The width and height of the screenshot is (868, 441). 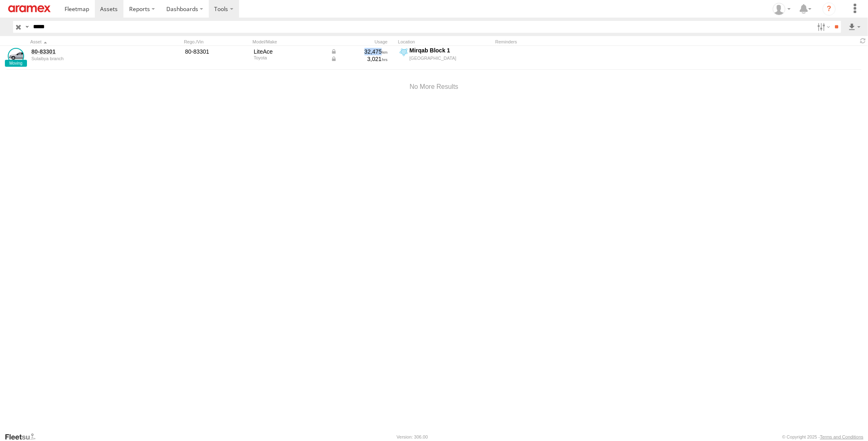 What do you see at coordinates (855, 26) in the screenshot?
I see `label: Export results as...` at bounding box center [855, 26].